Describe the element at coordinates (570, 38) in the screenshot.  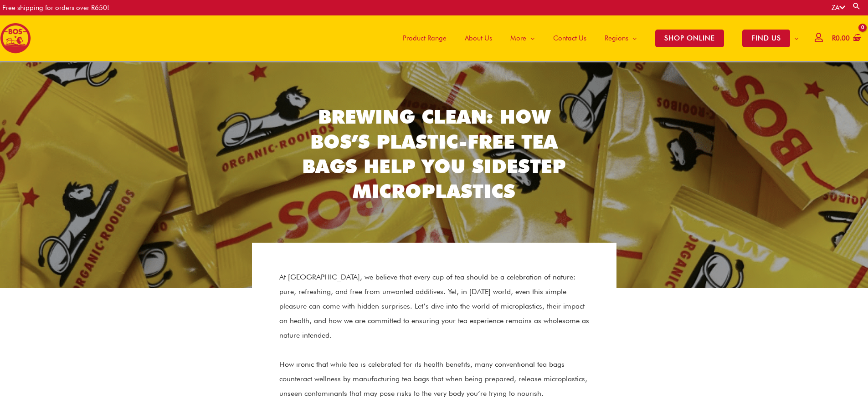
I see `a: Contact Us` at that location.